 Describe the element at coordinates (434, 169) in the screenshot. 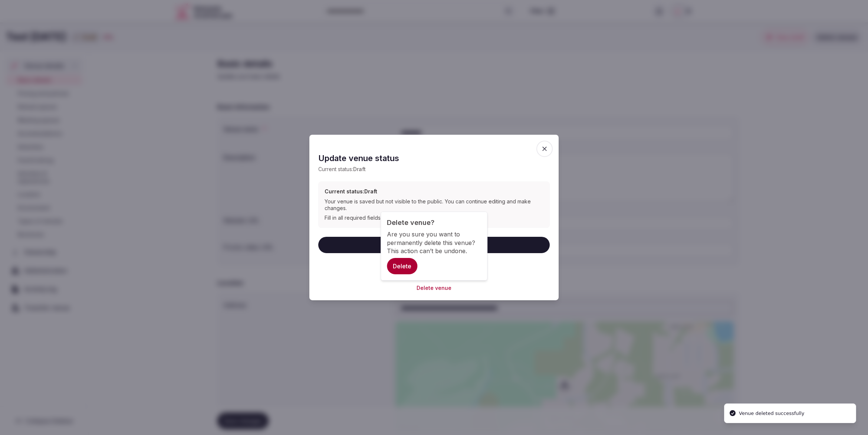

I see `p: Current status:` at that location.